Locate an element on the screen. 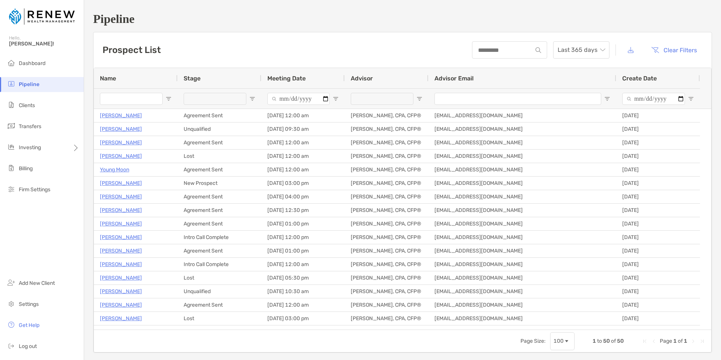 This screenshot has height=360, width=721. div: Intro Call Complete is located at coordinates (219, 237).